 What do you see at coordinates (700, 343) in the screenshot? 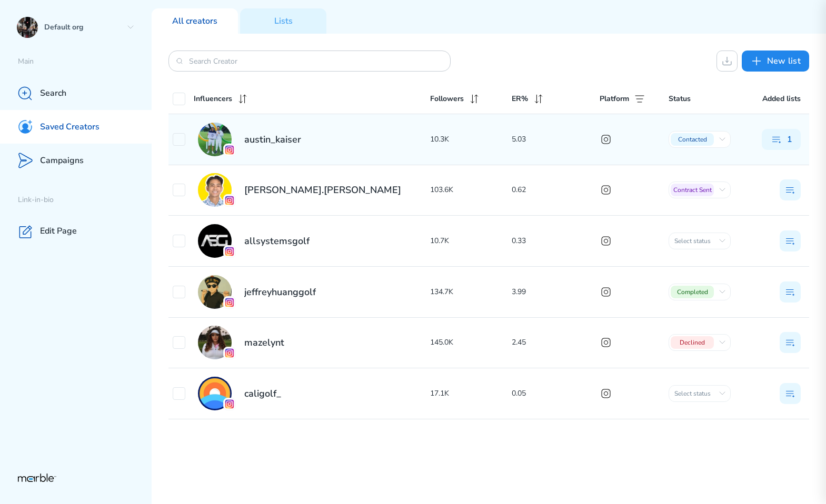
I see `button: Declined` at bounding box center [700, 343].